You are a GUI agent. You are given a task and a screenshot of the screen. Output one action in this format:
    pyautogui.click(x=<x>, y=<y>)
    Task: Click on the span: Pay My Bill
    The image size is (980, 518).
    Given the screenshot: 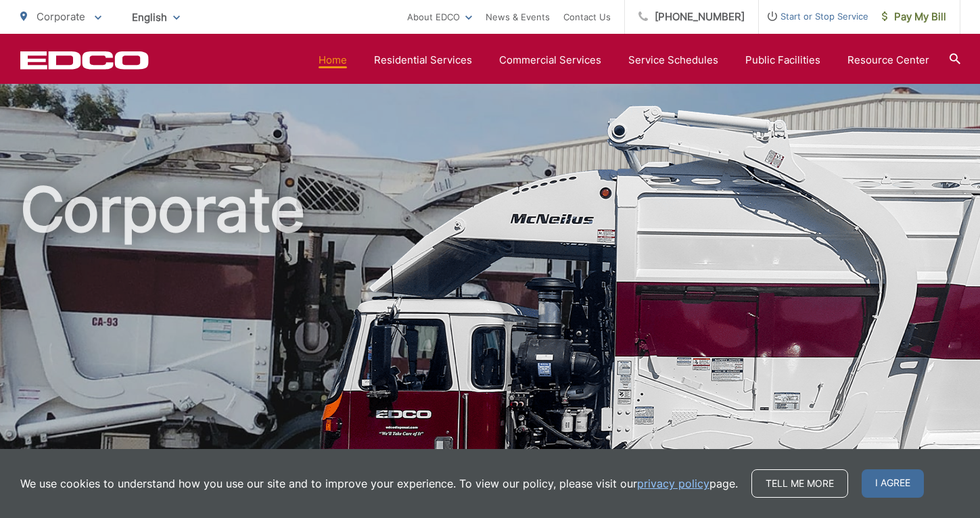 What is the action you would take?
    pyautogui.click(x=914, y=17)
    